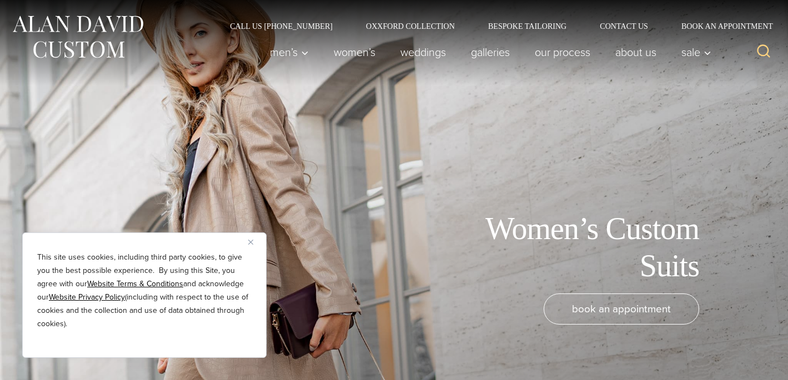  I want to click on img: Close, so click(250, 242).